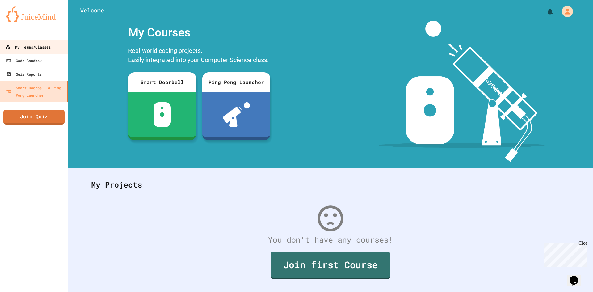 This screenshot has width=593, height=292. I want to click on div: Ping Pong Launcher, so click(236, 82).